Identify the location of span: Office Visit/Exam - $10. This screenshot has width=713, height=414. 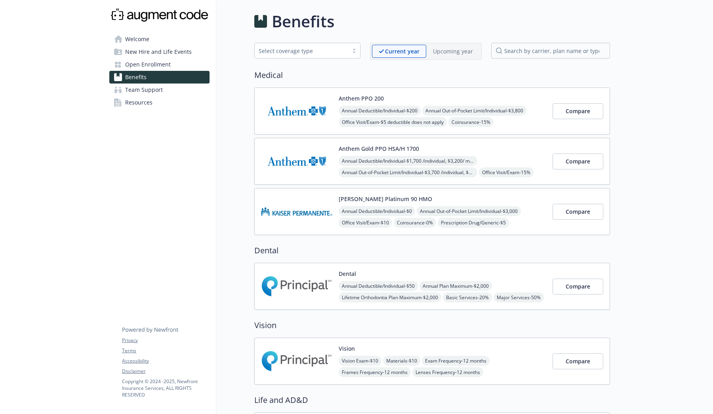
(365, 223).